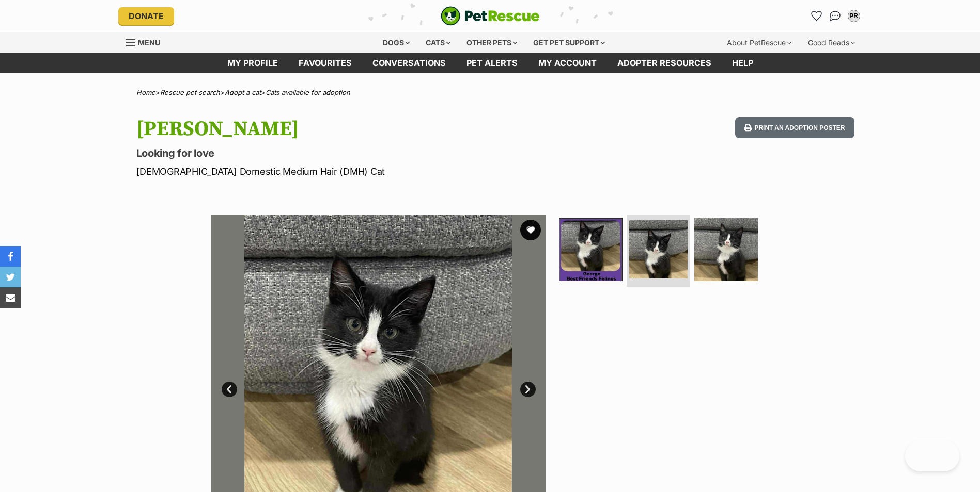  Describe the element at coordinates (438, 42) in the screenshot. I see `div: Cats` at that location.